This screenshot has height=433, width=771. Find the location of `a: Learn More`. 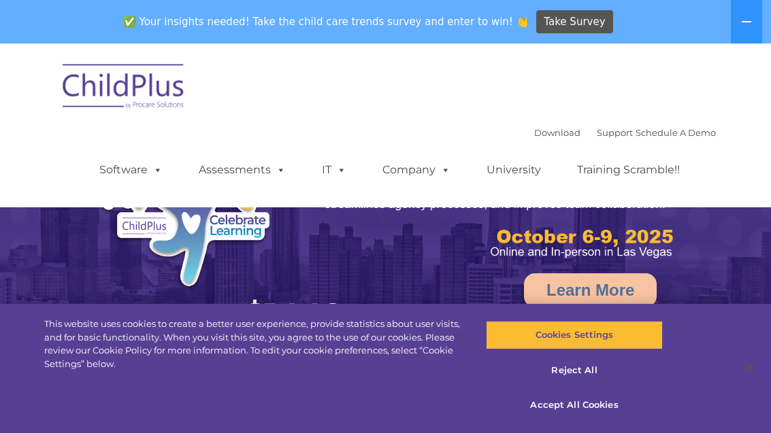

a: Learn More is located at coordinates (590, 290).